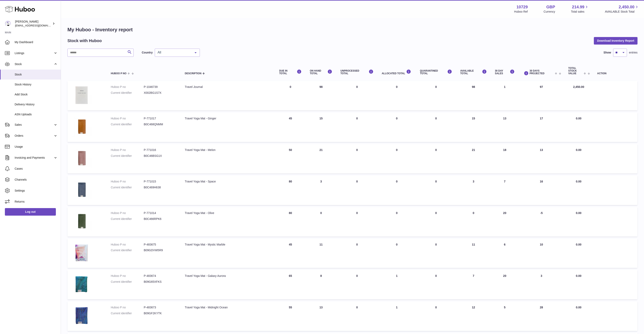  Describe the element at coordinates (36, 85) in the screenshot. I see `span: Stock History` at that location.